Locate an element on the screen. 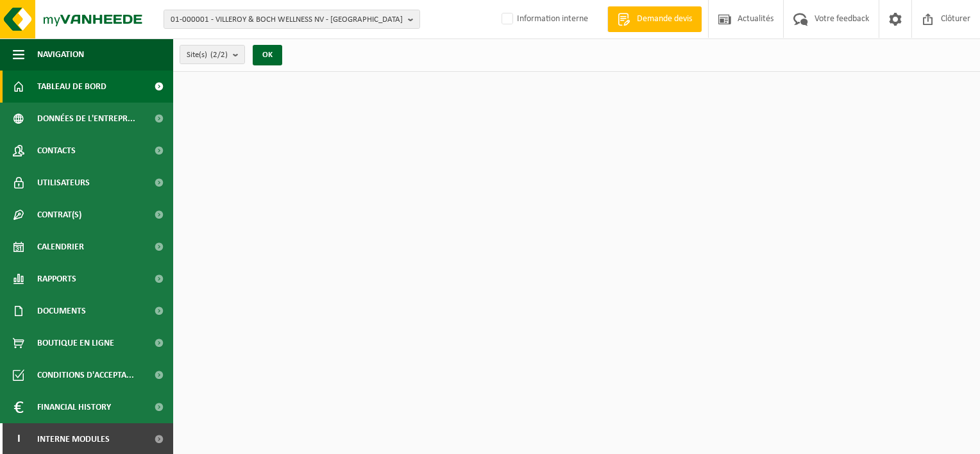  span: Rapports is located at coordinates (57, 279).